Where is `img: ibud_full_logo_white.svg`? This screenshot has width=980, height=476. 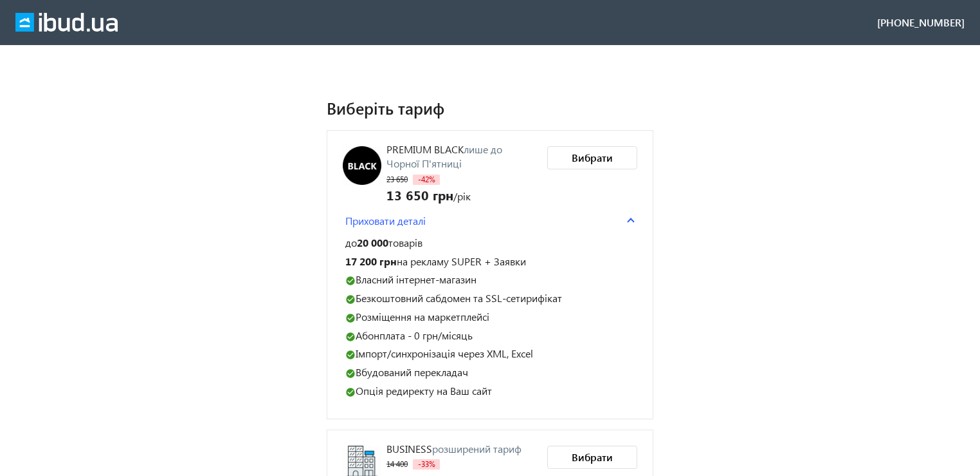
img: ibud_full_logo_white.svg is located at coordinates (66, 22).